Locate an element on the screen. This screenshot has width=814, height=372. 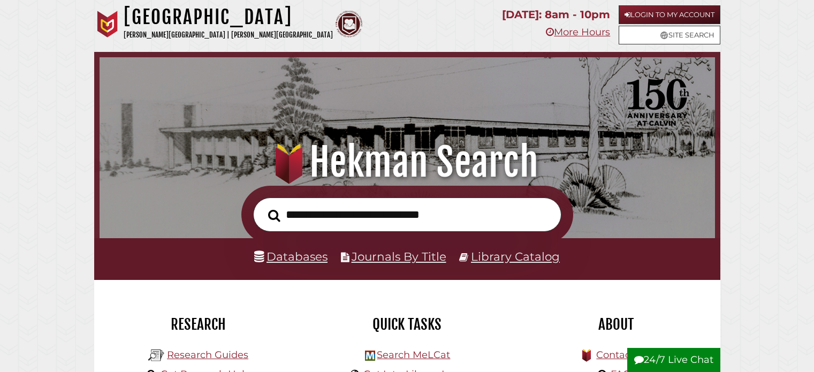
i: Search is located at coordinates (274, 215).